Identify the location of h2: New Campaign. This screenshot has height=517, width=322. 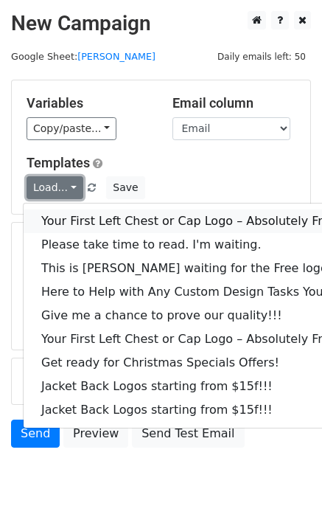
(161, 24).